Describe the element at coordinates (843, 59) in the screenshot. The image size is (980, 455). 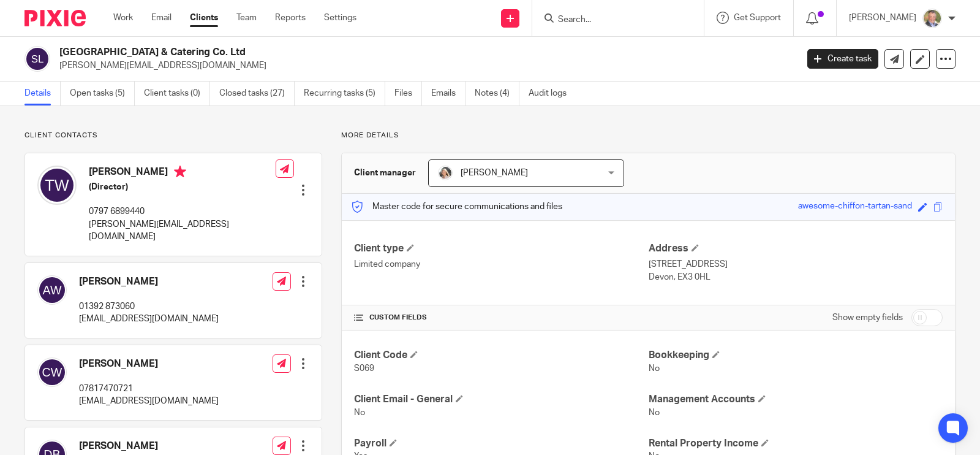
I see `a: Create task` at that location.